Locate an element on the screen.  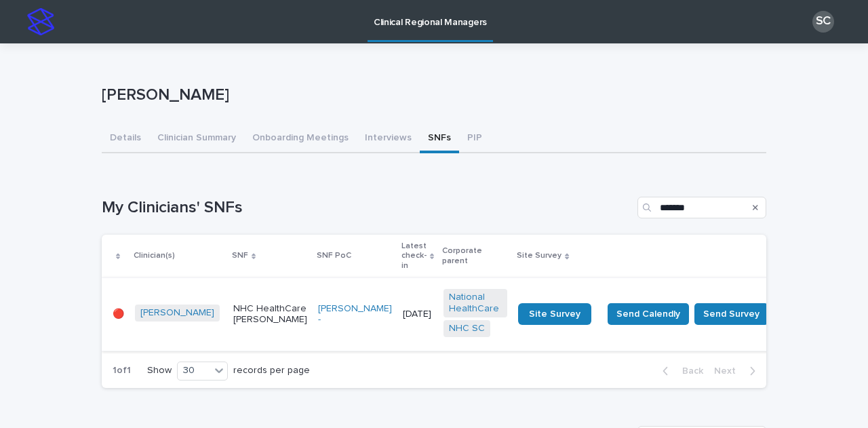
button: SNFs is located at coordinates (439, 139).